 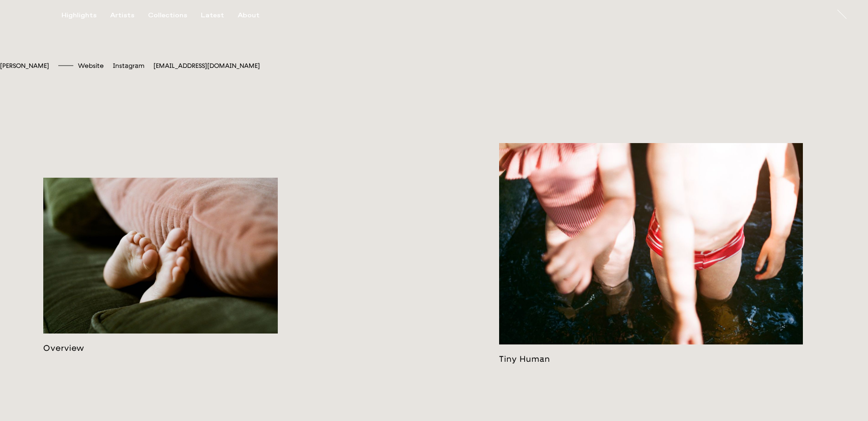 I want to click on div: Artists, so click(x=122, y=16).